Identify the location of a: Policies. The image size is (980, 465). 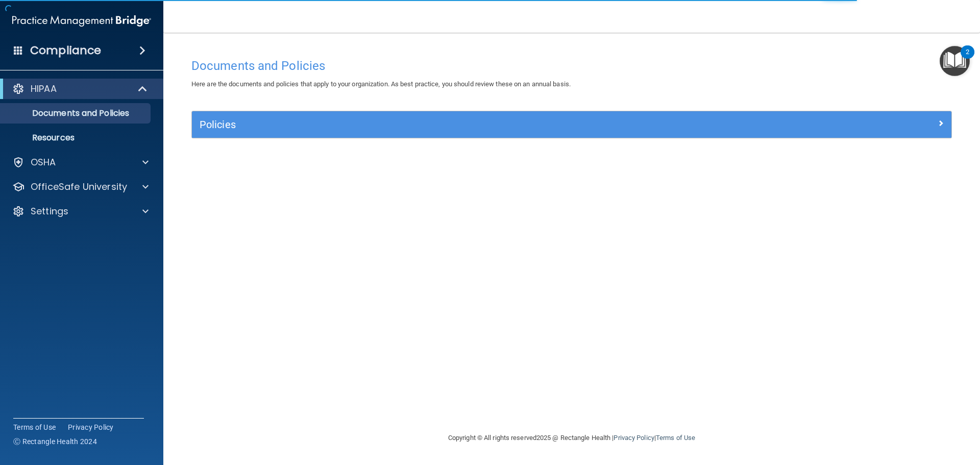
(572, 124).